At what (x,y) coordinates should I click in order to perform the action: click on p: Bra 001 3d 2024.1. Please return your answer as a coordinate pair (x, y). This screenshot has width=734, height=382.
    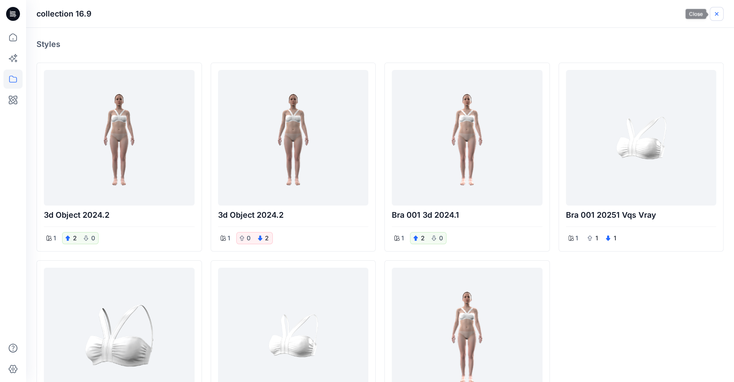
    Looking at the image, I should click on (467, 215).